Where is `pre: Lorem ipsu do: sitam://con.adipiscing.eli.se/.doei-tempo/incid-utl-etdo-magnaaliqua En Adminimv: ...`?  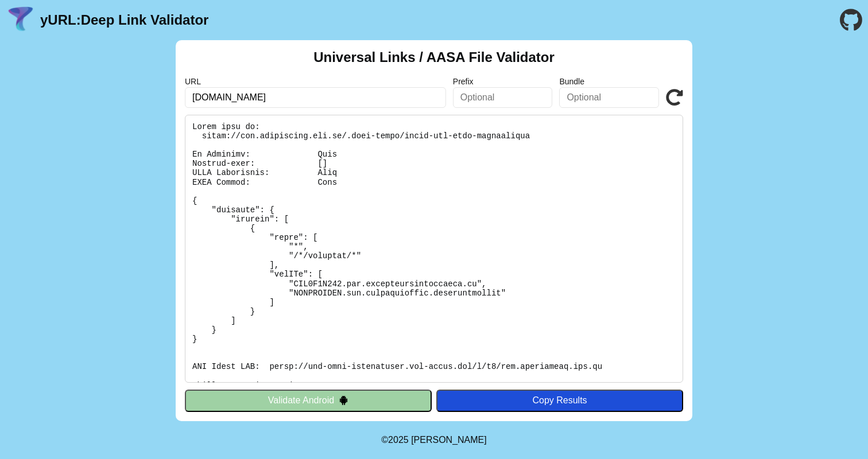 pre: Lorem ipsu do: sitam://con.adipiscing.eli.se/.doei-tempo/incid-utl-etdo-magnaaliqua En Adminimv: ... is located at coordinates (434, 248).